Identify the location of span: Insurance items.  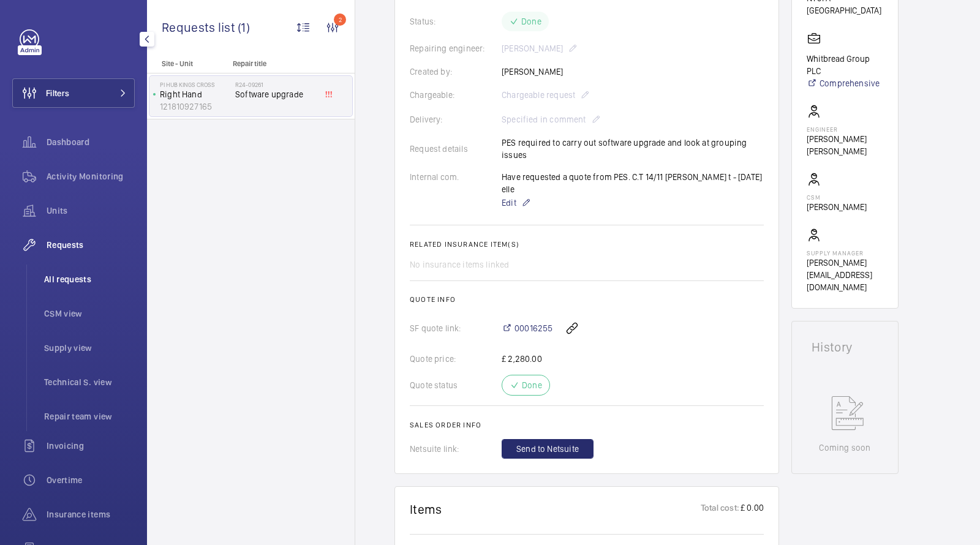
(90, 515).